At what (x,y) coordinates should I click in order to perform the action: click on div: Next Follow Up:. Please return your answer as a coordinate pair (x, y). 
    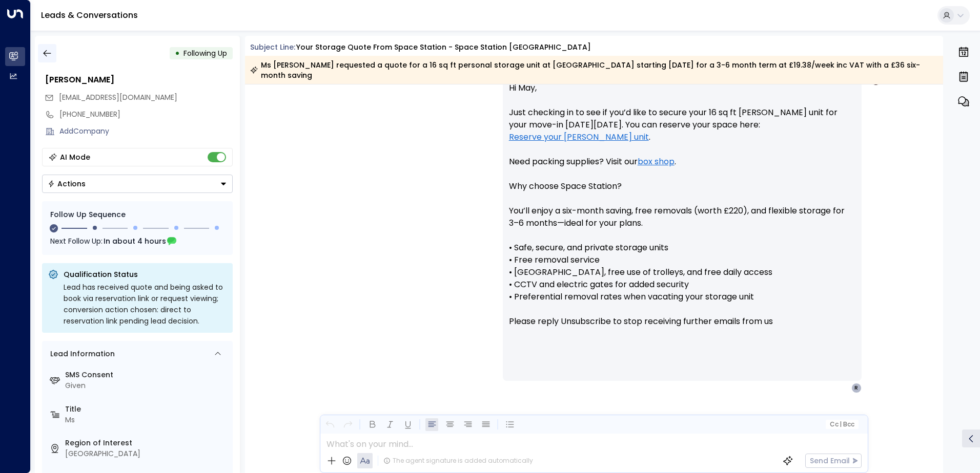
    Looking at the image, I should click on (137, 241).